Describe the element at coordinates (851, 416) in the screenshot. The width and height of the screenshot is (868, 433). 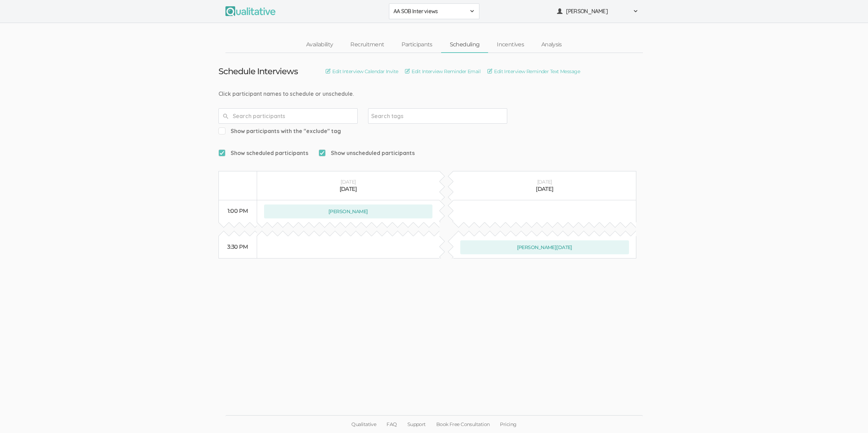
I see `div: Chat Widget` at that location.